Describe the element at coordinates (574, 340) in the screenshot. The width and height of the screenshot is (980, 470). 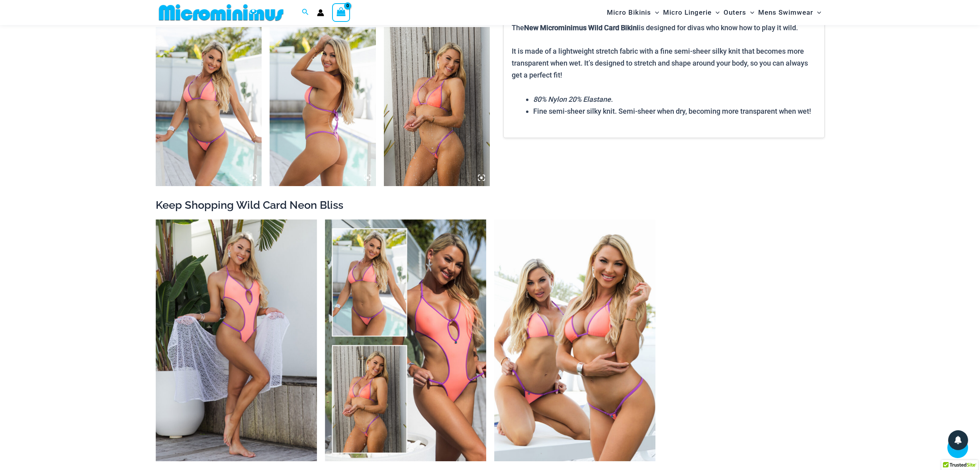
I see `img: Wild Card Neon Bliss Tri Top Pack` at that location.